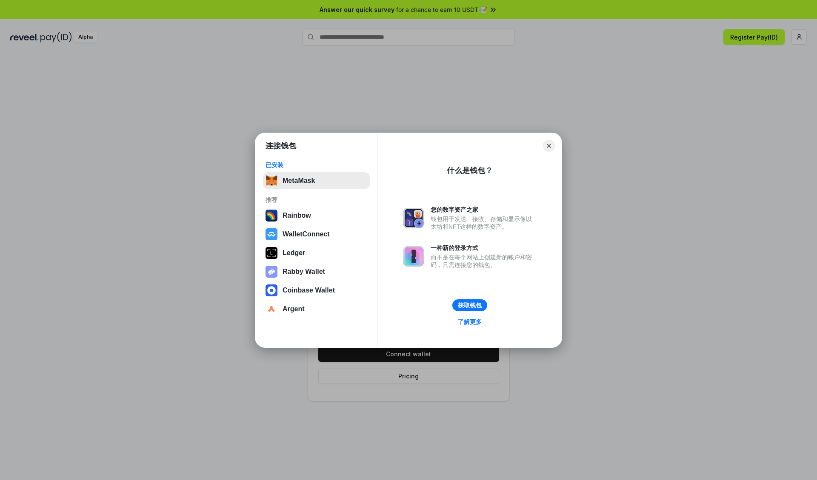 This screenshot has width=817, height=480. Describe the element at coordinates (271, 253) in the screenshot. I see `img: svg+xml,%3Csvg%20xmlns%3D%22http%3A%2F%2Fwww.w3.org%2F2000%2Fsvg%22%20width%3D%2228%22%20height%3...` at that location.